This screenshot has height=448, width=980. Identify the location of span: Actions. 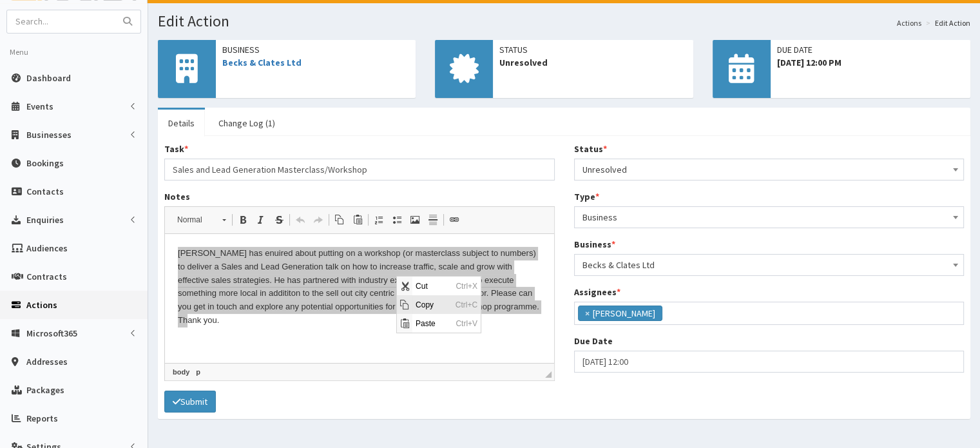
(42, 305).